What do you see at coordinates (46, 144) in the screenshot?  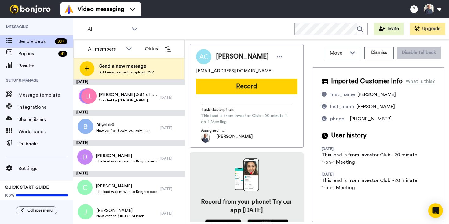 I see `span: Fallbacks` at bounding box center [46, 144].